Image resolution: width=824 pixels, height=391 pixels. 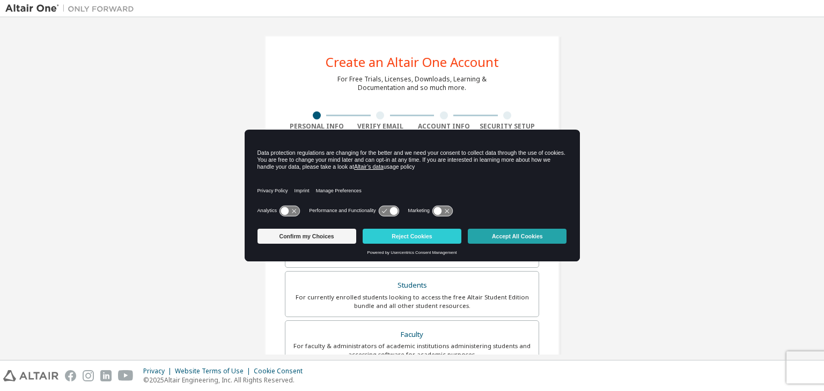 I want to click on img: linkedin.svg, so click(x=106, y=376).